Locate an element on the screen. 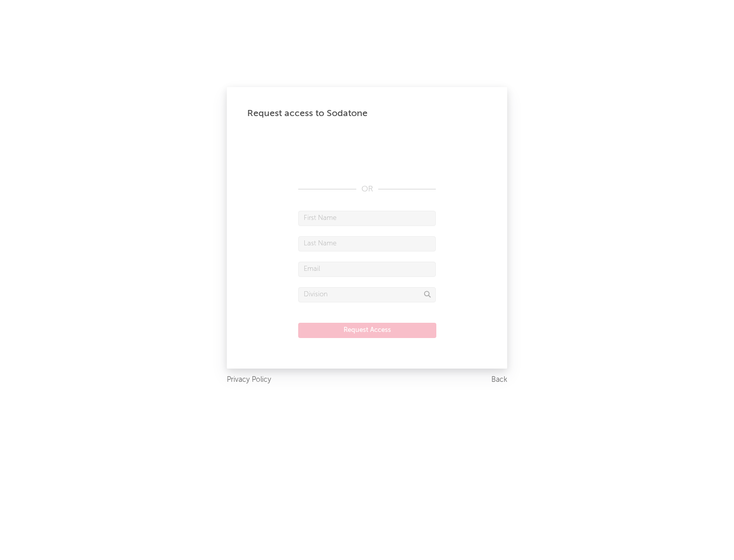 This screenshot has height=560, width=734. input: Email is located at coordinates (367, 269).